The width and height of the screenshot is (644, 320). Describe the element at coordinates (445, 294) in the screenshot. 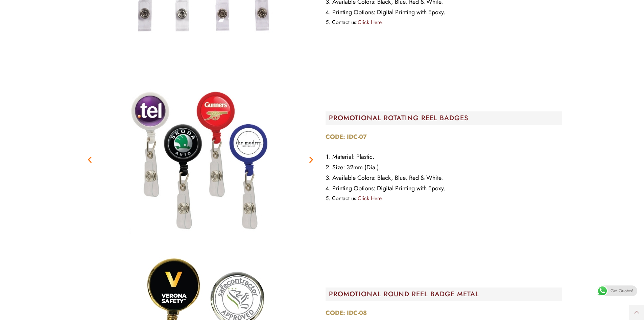

I see `h2: PROMOTIONAL ROUND REEL BADGE METAL​` at that location.